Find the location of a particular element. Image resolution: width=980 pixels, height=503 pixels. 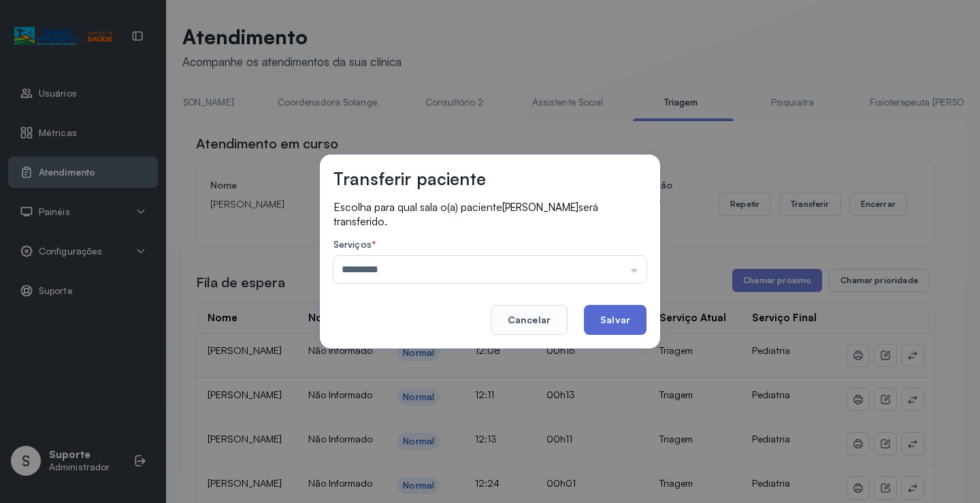

p: Escolha para qual sala o(a) paciente será transferido. is located at coordinates (490, 214).